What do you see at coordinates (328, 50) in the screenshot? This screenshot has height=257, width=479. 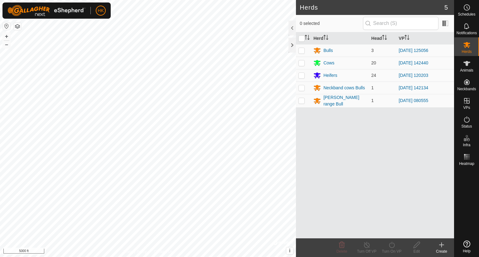 I see `div: Bulls` at bounding box center [328, 50].